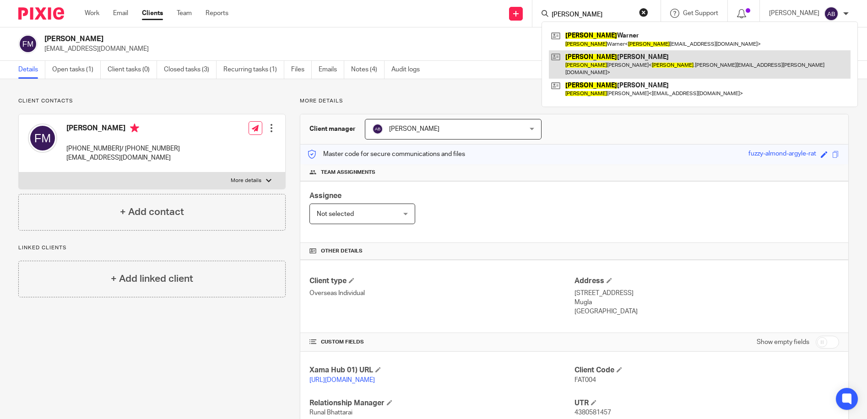  I want to click on a: Reports, so click(217, 13).